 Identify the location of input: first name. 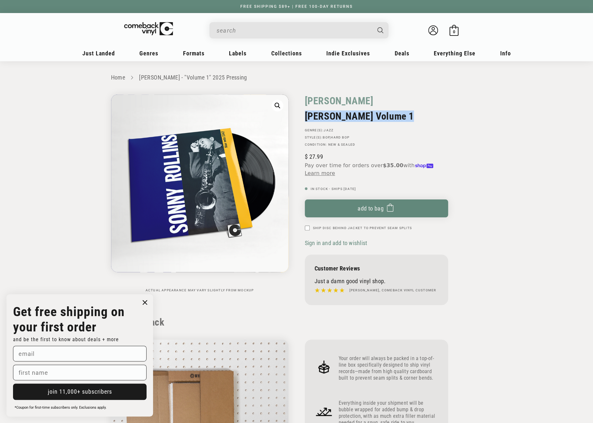
(80, 372).